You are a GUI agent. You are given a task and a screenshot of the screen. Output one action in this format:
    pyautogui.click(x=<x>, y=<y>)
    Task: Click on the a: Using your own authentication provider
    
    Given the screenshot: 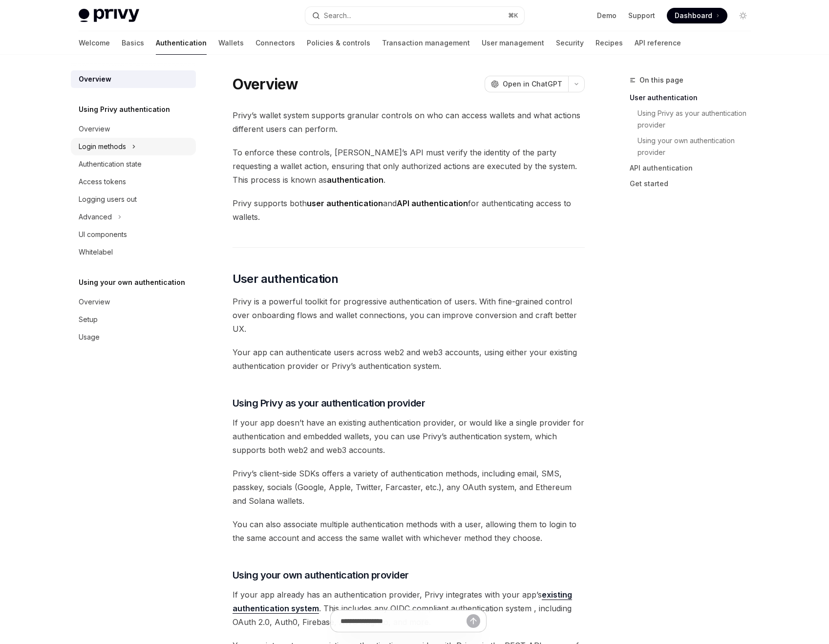 What is the action you would take?
    pyautogui.click(x=694, y=147)
    